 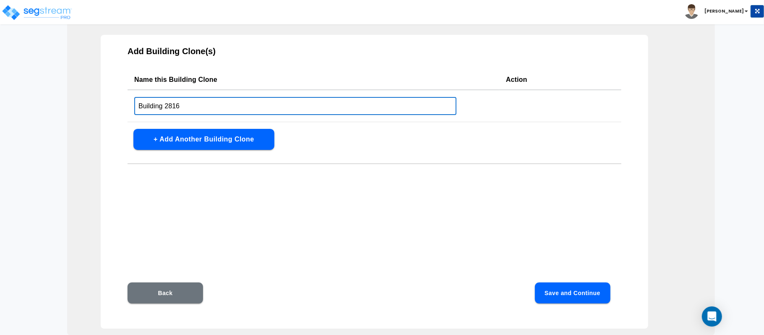 What do you see at coordinates (313, 80) in the screenshot?
I see `th: Name this Building Clone` at bounding box center [313, 80].